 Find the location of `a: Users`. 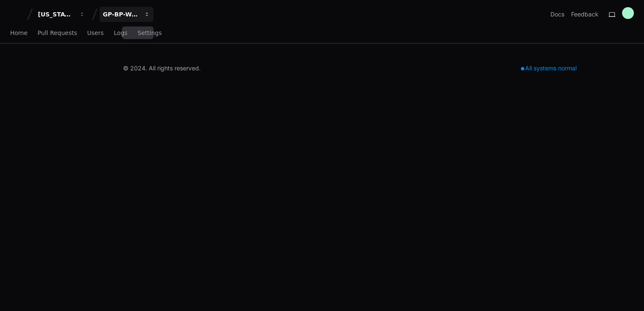

a: Users is located at coordinates (95, 33).